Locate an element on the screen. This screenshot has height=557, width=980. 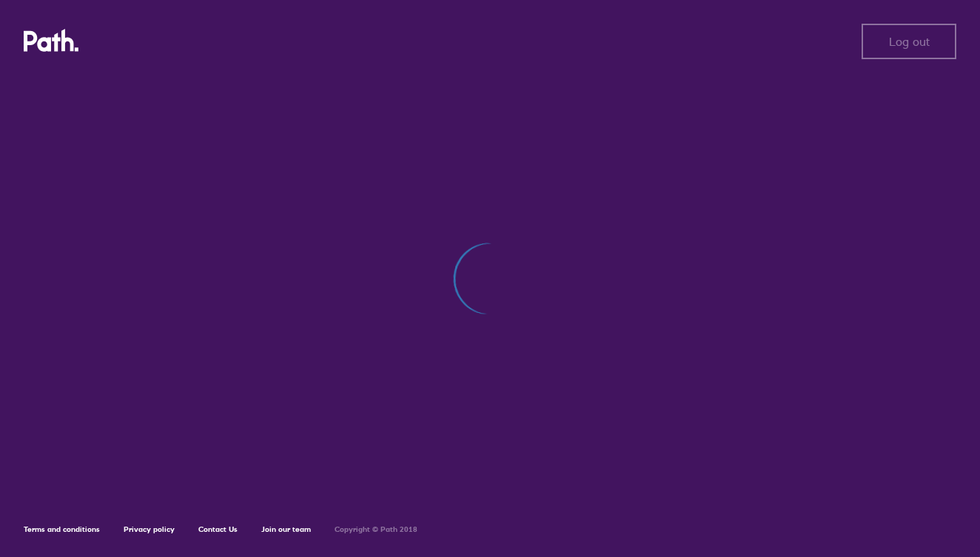
h6: Copyright © Path 2018 is located at coordinates (376, 530).